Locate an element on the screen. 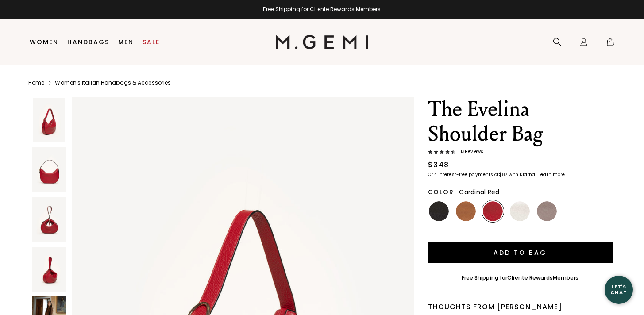 The width and height of the screenshot is (644, 315). img: Tan is located at coordinates (466, 211).